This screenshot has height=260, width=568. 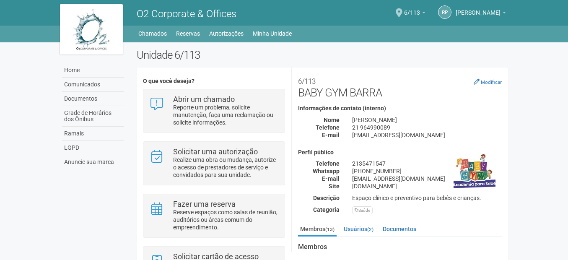 I want to click on strong: Nome, so click(x=331, y=120).